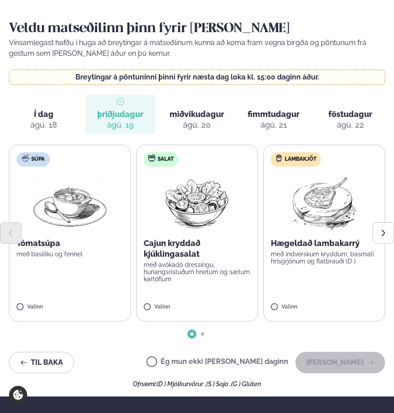 This screenshot has width=394, height=413. I want to click on div: ágú. 21, so click(273, 125).